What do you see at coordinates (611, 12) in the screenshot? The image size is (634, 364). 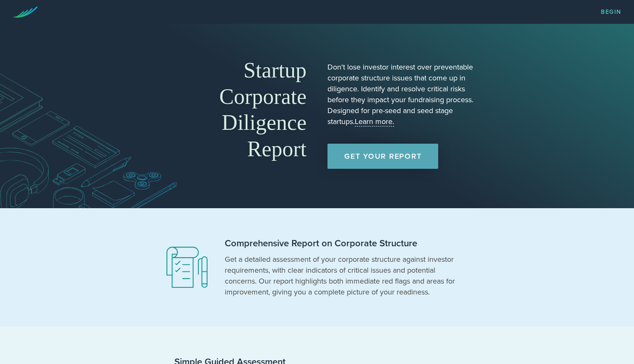 I see `a: Begin` at bounding box center [611, 12].